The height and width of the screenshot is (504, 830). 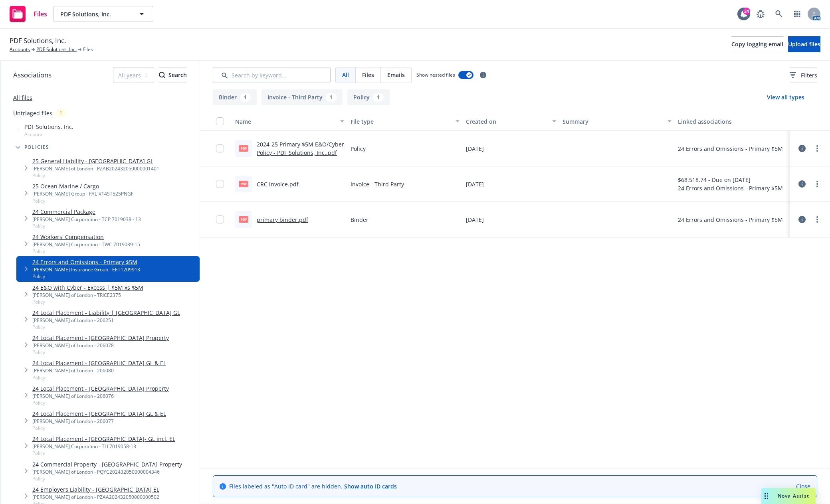 I want to click on a: Report a Bug, so click(x=761, y=14).